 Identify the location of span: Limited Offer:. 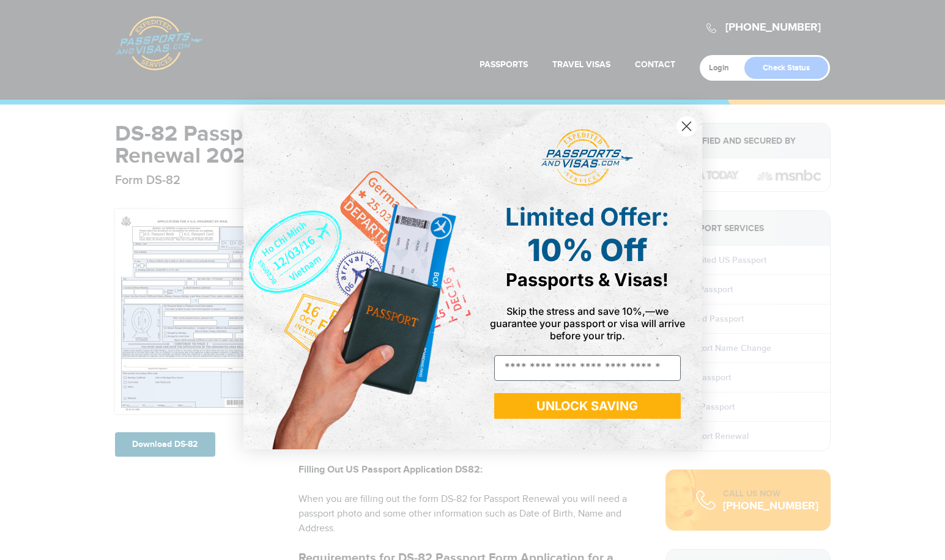
(587, 217).